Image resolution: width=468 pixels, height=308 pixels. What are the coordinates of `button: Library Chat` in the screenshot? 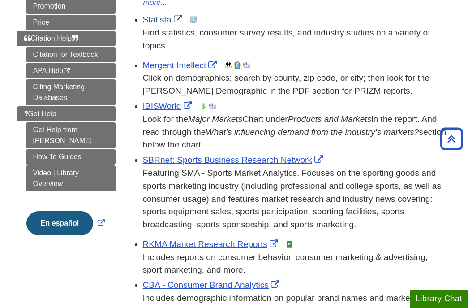 It's located at (439, 298).